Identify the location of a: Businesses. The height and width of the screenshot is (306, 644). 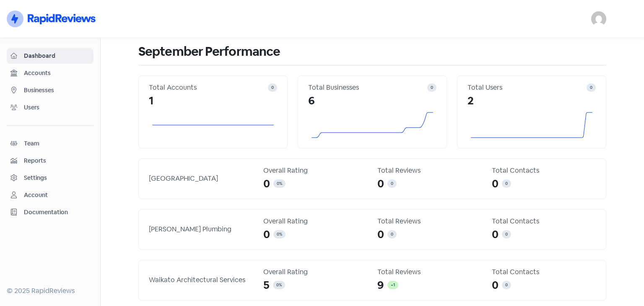
(50, 90).